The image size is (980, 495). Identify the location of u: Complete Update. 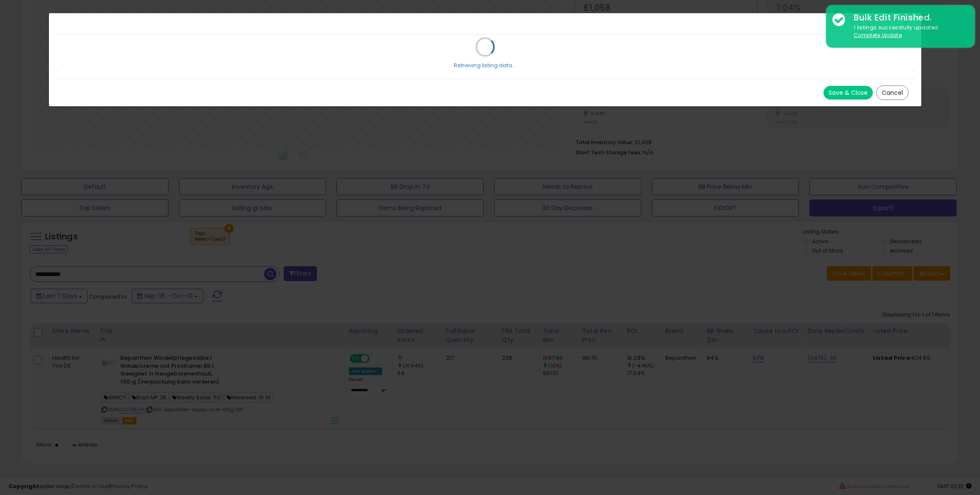
(877, 35).